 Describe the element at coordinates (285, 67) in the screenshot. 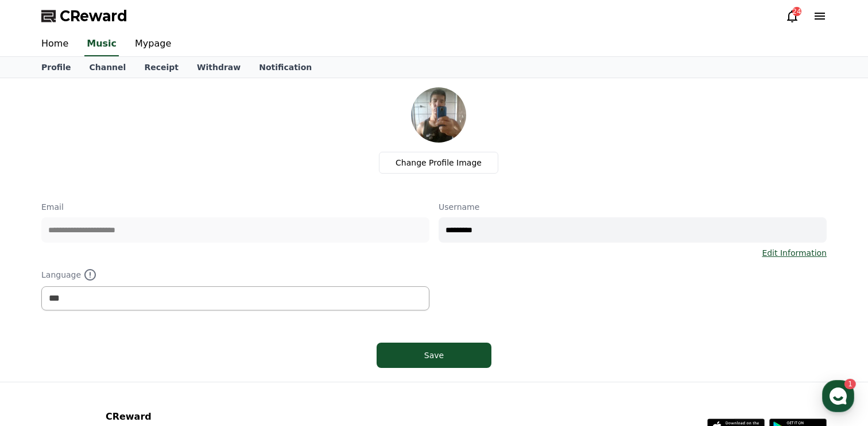

I see `a: Notification` at that location.